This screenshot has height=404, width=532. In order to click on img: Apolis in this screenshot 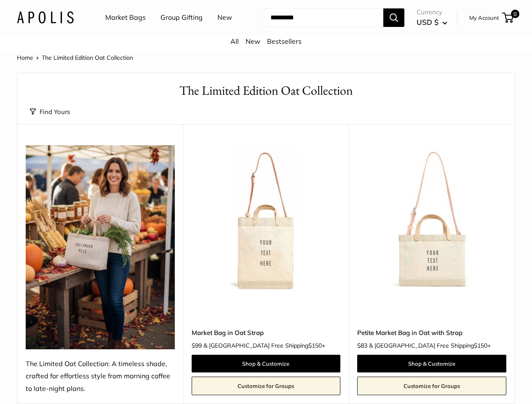, I will do `click(45, 17)`.